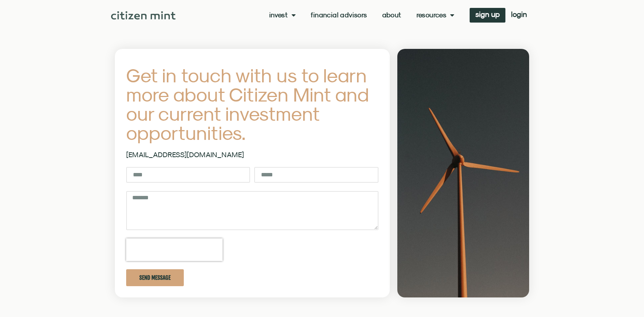  What do you see at coordinates (487, 14) in the screenshot?
I see `span: sign up` at bounding box center [487, 14].